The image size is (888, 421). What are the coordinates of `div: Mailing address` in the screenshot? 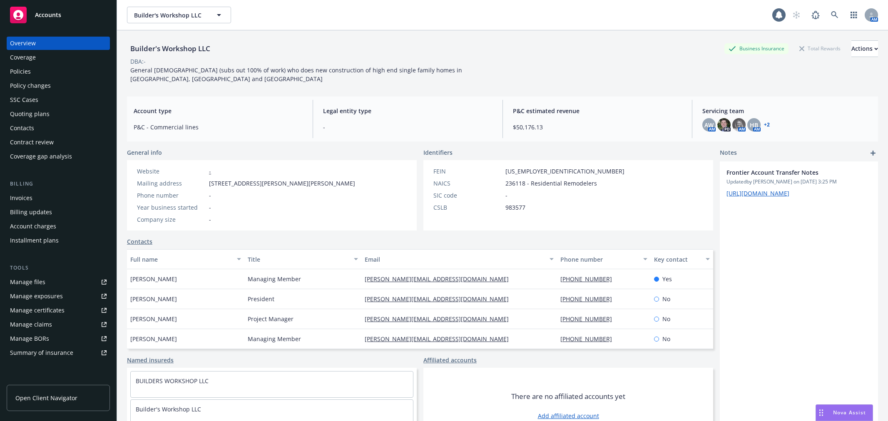 It's located at (171, 183).